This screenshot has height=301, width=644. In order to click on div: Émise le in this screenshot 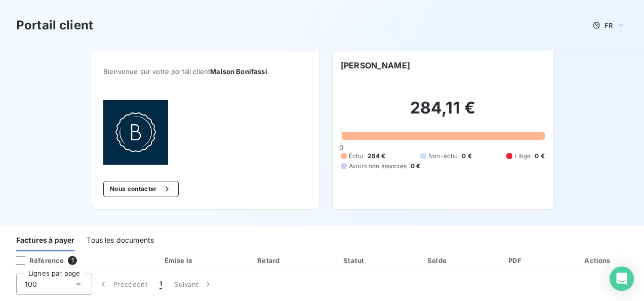, I will do `click(179, 261)`.